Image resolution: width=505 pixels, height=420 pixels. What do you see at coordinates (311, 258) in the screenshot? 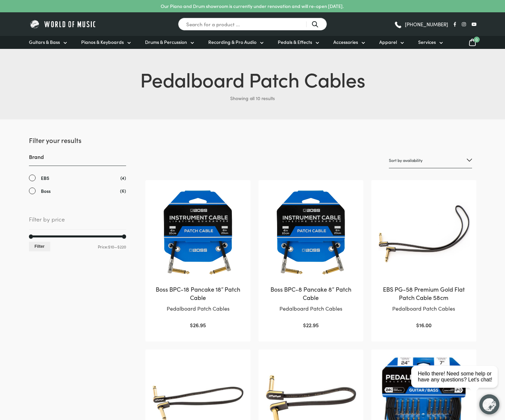
I see `a: Boss BPC-8 Pancake 8″ Patch CablePedalboard Patch Cables $22.95` at bounding box center [311, 258].